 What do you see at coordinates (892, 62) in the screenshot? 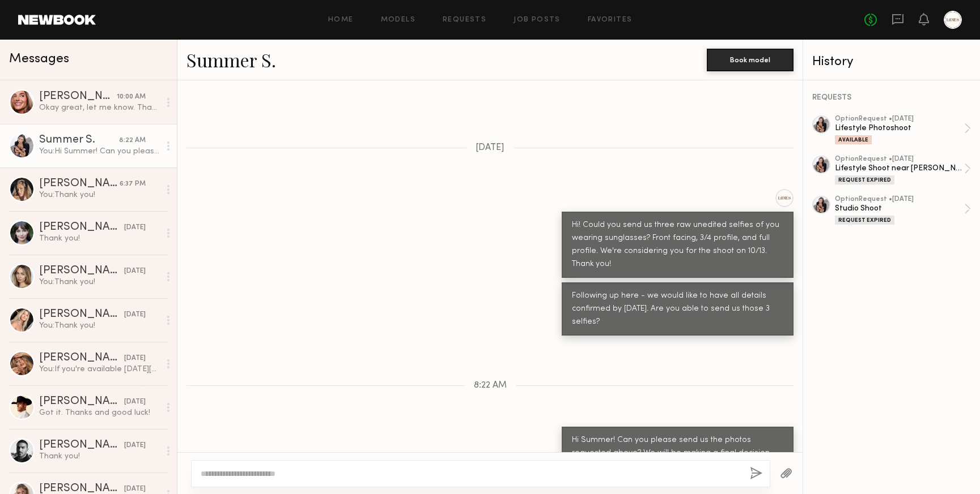
I see `div: History` at bounding box center [892, 62].